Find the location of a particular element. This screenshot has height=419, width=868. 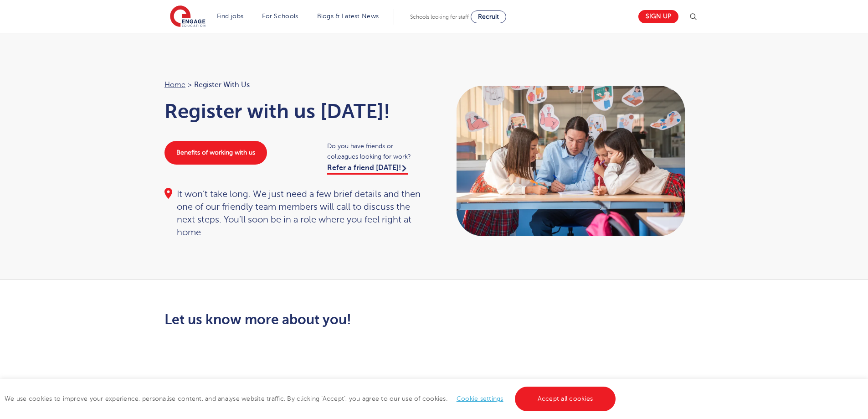

a: For Schools is located at coordinates (280, 16).